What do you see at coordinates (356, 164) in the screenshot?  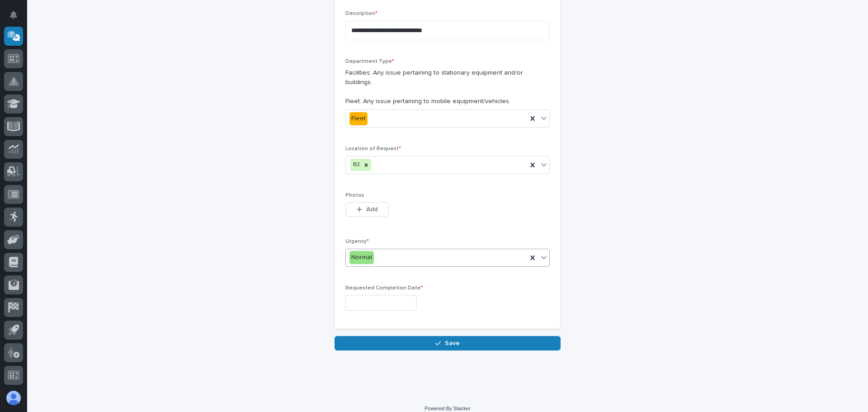 I see `div: B2` at bounding box center [356, 164].